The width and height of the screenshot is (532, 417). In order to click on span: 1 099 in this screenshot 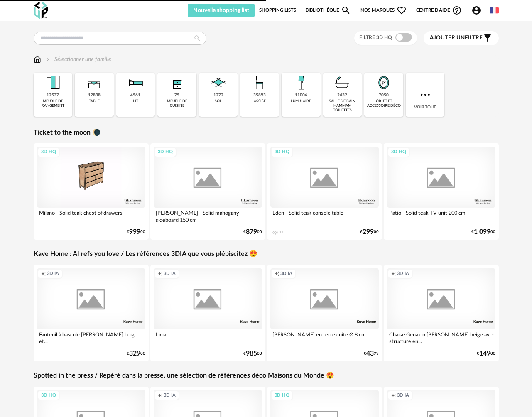, I will do `click(482, 231)`.